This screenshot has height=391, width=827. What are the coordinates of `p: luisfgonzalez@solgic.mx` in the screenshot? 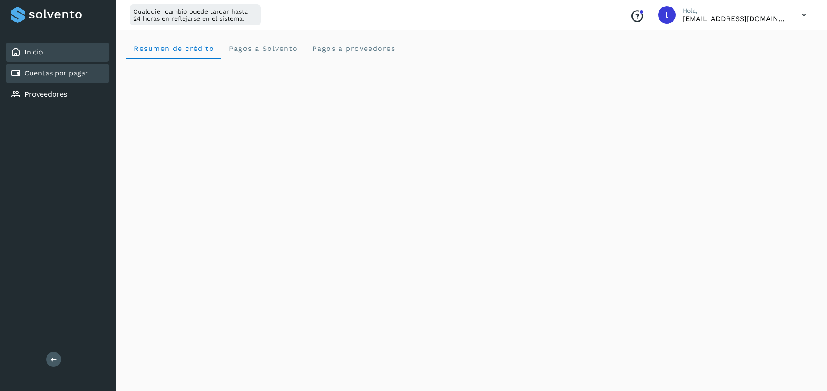 It's located at (736, 18).